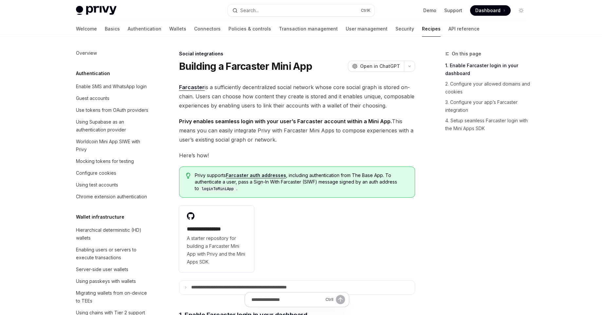 The height and width of the screenshot is (315, 602). I want to click on span: is a sufficiently decentralized social network whose core social graph is stored on-chain. Users ..., so click(297, 96).